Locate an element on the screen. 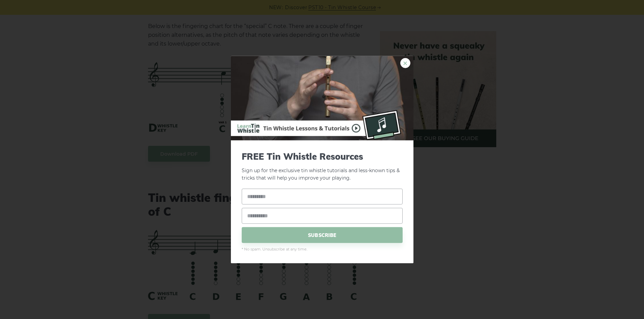 The image size is (644, 319). p: Sign up for the exclusive tin whistle tutorials and less-known tips & tricks that will help you i... is located at coordinates (322, 167).